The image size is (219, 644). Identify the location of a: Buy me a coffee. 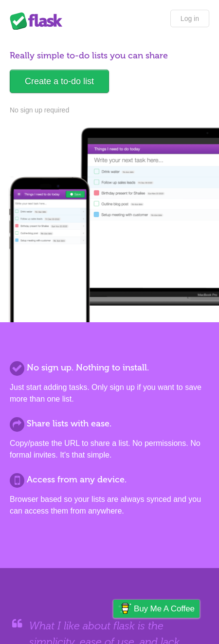
(156, 608).